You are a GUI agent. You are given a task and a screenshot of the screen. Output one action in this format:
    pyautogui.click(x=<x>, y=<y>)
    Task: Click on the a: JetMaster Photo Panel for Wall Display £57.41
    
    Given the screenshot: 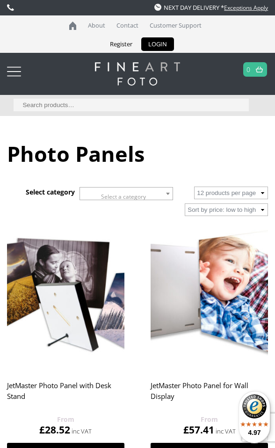 What is the action you would take?
    pyautogui.click(x=209, y=330)
    